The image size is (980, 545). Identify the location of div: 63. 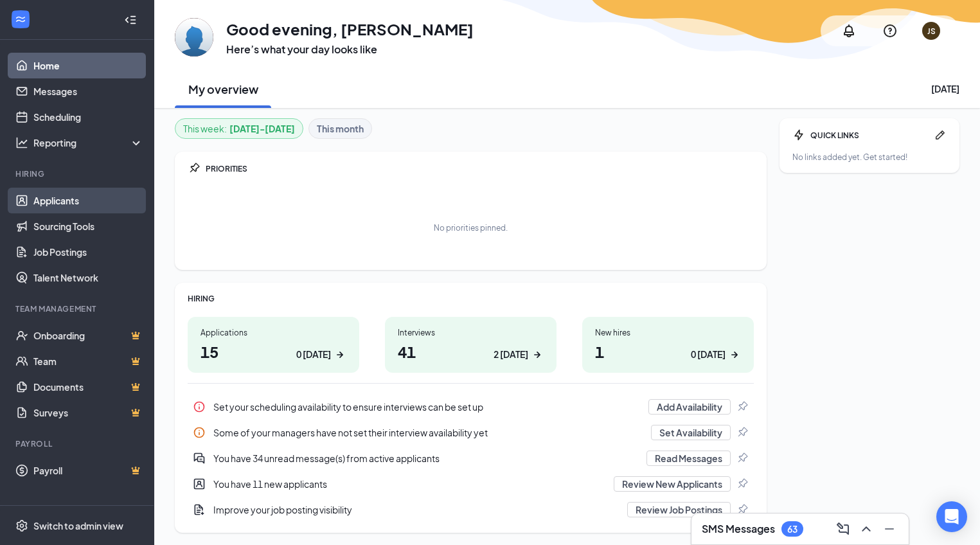
(793, 529).